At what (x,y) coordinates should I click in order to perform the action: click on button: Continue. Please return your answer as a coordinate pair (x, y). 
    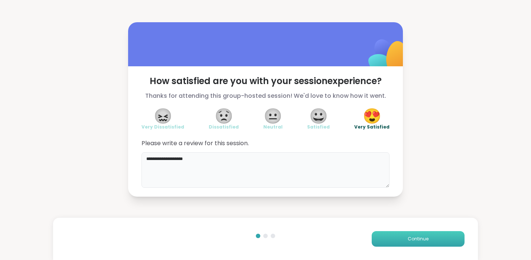
    Looking at the image, I should click on (418, 239).